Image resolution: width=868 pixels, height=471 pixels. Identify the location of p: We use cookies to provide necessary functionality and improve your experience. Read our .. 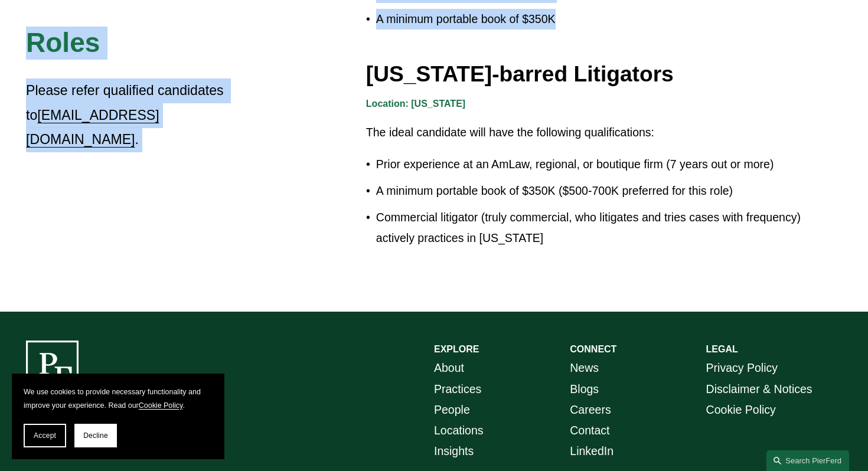
(118, 398).